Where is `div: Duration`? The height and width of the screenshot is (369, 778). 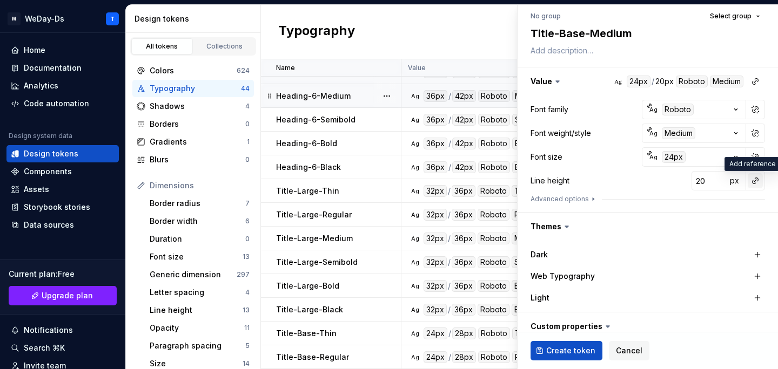 div: Duration is located at coordinates (197, 239).